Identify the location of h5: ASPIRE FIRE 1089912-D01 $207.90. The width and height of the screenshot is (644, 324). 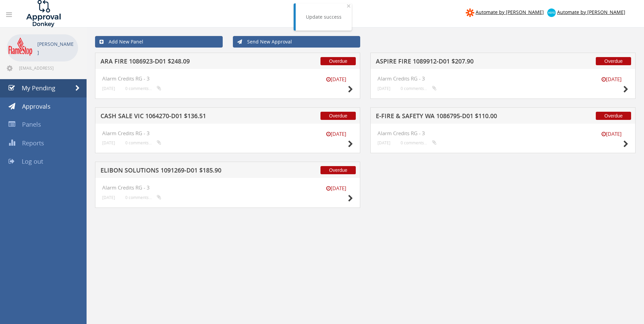
(465, 62).